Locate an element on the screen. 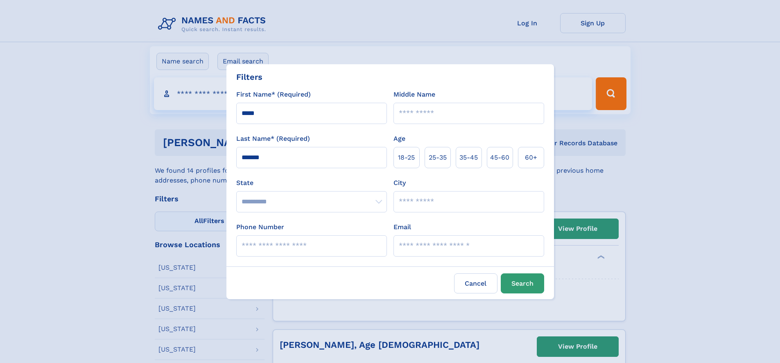 The height and width of the screenshot is (363, 780). label: Age is located at coordinates (399, 139).